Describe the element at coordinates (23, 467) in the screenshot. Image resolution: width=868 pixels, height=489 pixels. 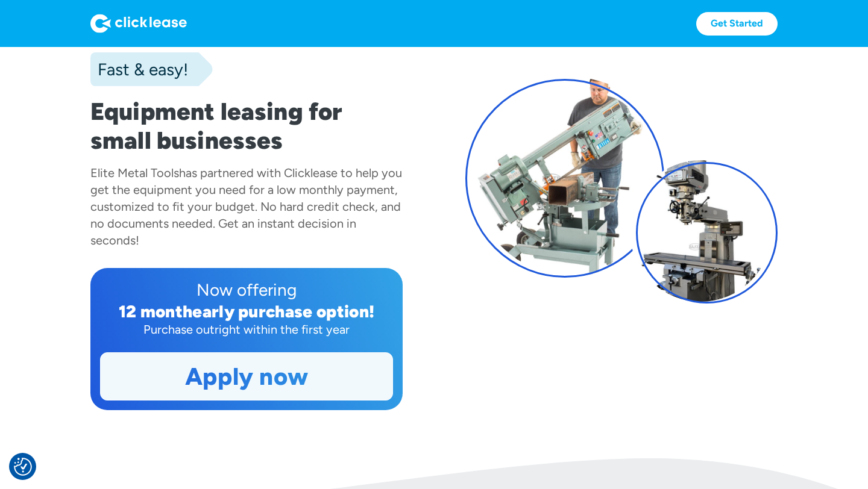
I see `img: Revisit consent button` at that location.